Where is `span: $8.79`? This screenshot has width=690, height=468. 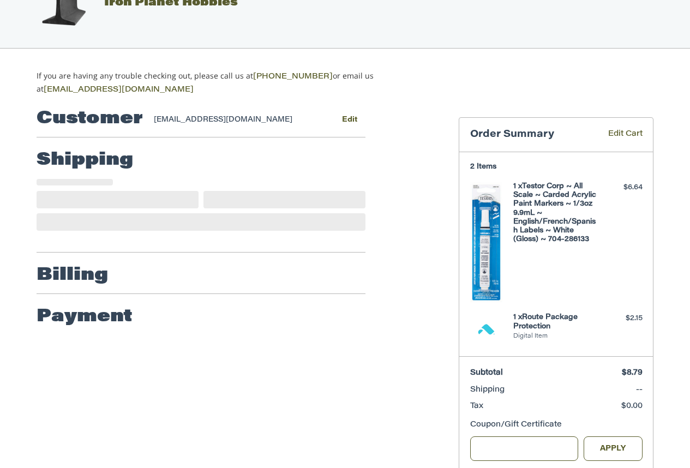 span: $8.79 is located at coordinates (632, 373).